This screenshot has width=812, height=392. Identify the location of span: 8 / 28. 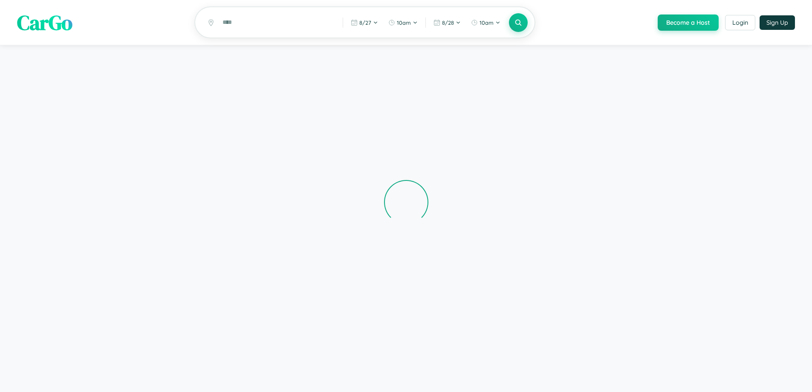
(448, 23).